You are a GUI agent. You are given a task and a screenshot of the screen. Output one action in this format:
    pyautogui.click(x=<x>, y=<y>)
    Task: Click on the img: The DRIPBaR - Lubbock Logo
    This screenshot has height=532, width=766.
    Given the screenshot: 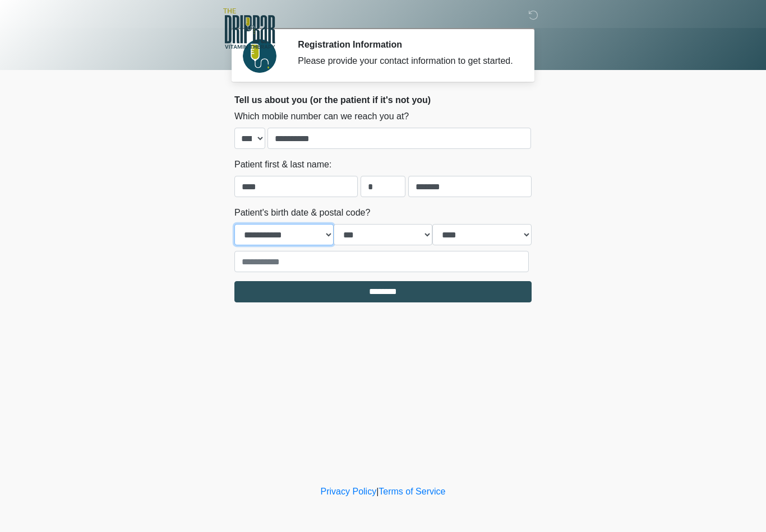 What is the action you would take?
    pyautogui.click(x=249, y=29)
    